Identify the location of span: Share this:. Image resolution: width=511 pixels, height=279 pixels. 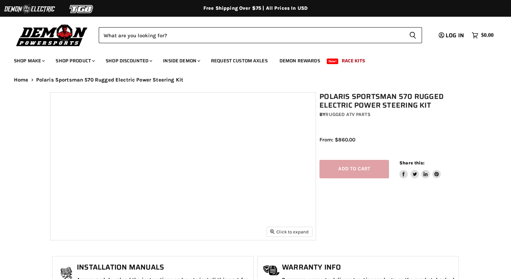
(412, 162).